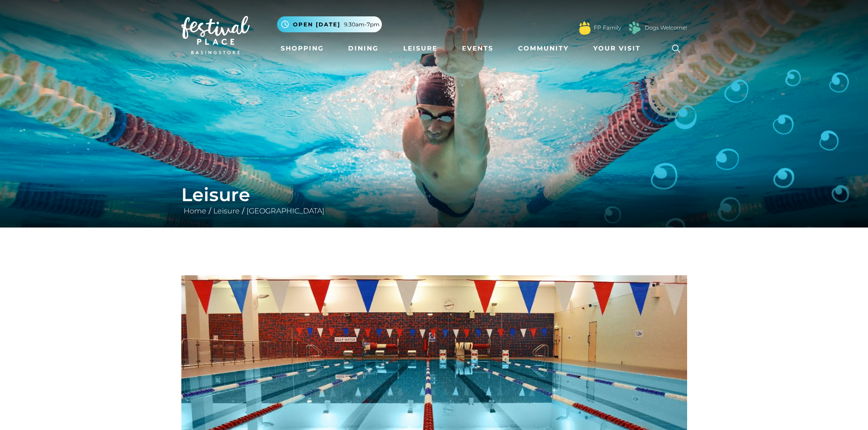 The image size is (868, 430). I want to click on a: Community, so click(544, 49).